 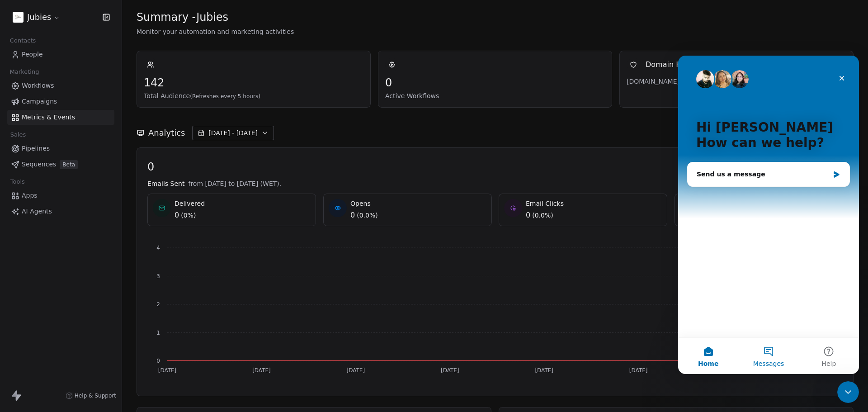 I want to click on a: Pipelines, so click(x=60, y=148).